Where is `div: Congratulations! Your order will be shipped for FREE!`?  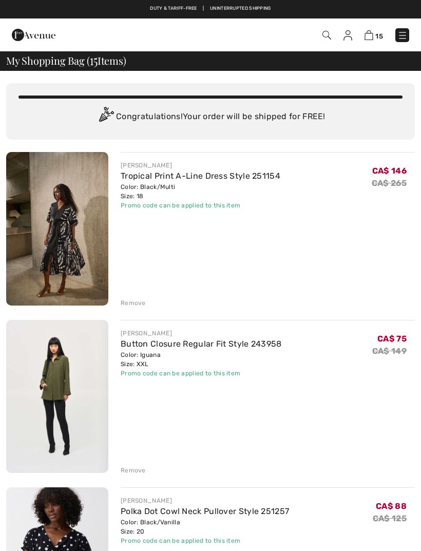
div: Congratulations! Your order will be shipped for FREE! is located at coordinates (211, 117).